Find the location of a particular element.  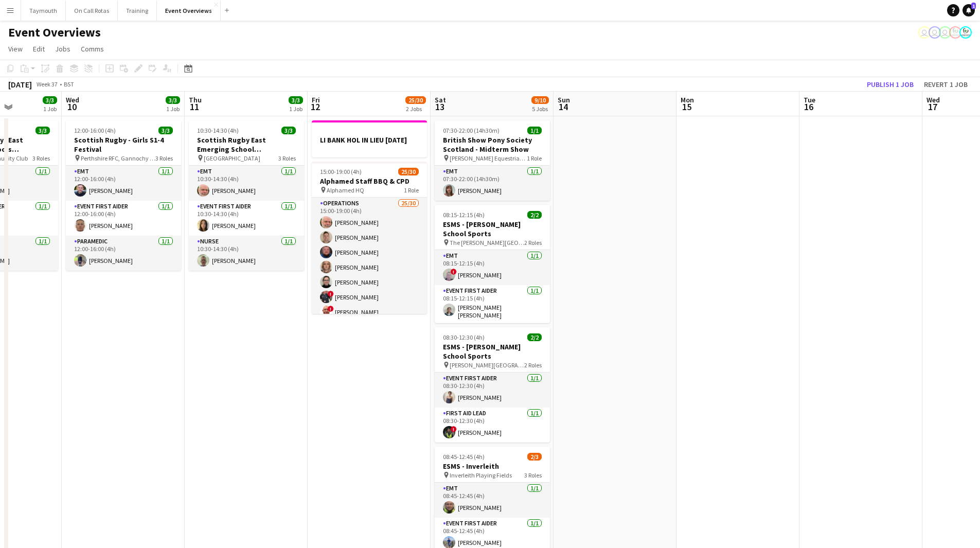

div: 10:30-14:30 (4h)3/3Scottish Rugby East Emerging School Championships | Meggetland [GEOGRAPHIC_DAT... is located at coordinates (247, 195).